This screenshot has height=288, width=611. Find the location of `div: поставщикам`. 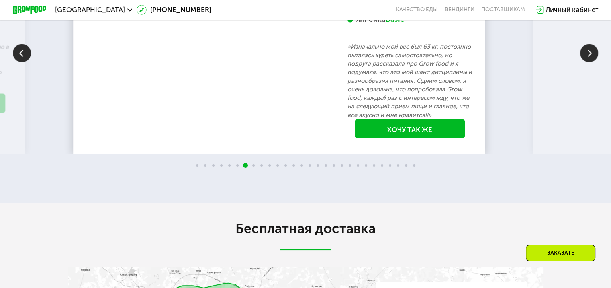

div: поставщикам is located at coordinates (503, 10).